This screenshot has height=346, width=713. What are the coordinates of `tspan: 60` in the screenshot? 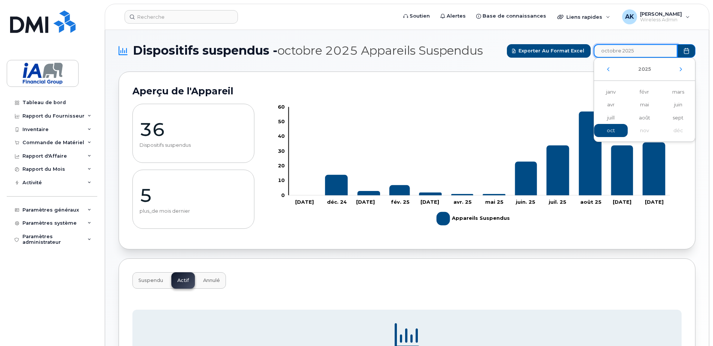 It's located at (281, 107).